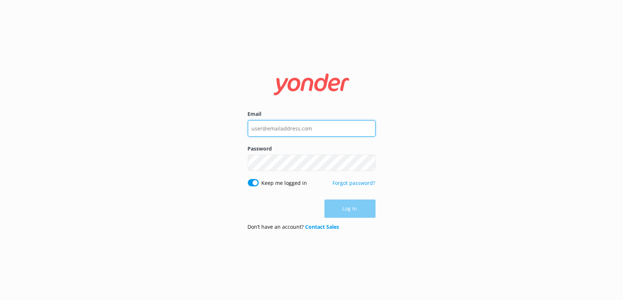 Image resolution: width=623 pixels, height=300 pixels. What do you see at coordinates (312, 149) in the screenshot?
I see `label: Password` at bounding box center [312, 149].